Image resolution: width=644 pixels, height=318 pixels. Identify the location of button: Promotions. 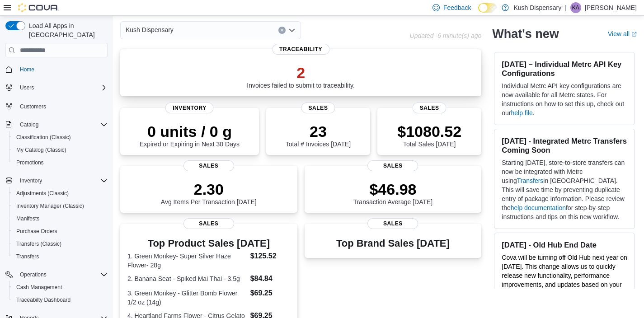
(60, 163).